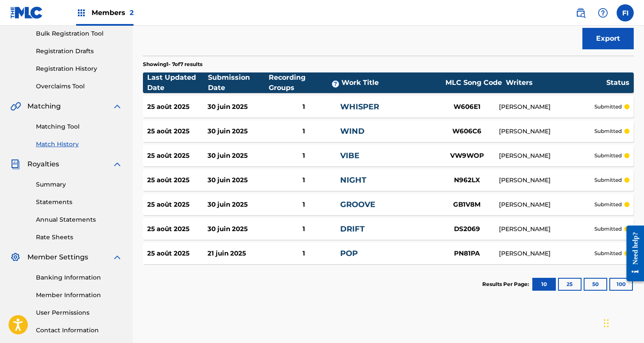  What do you see at coordinates (238, 83) in the screenshot?
I see `div: Submission Date` at bounding box center [238, 83].